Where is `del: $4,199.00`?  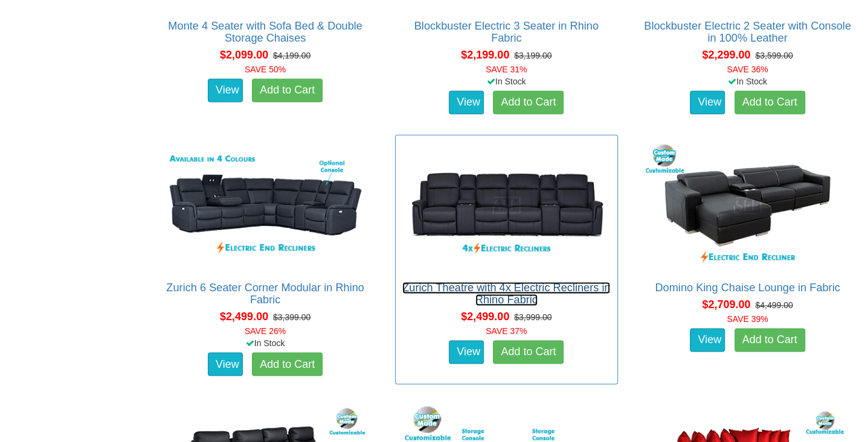
del: $4,199.00 is located at coordinates (291, 56).